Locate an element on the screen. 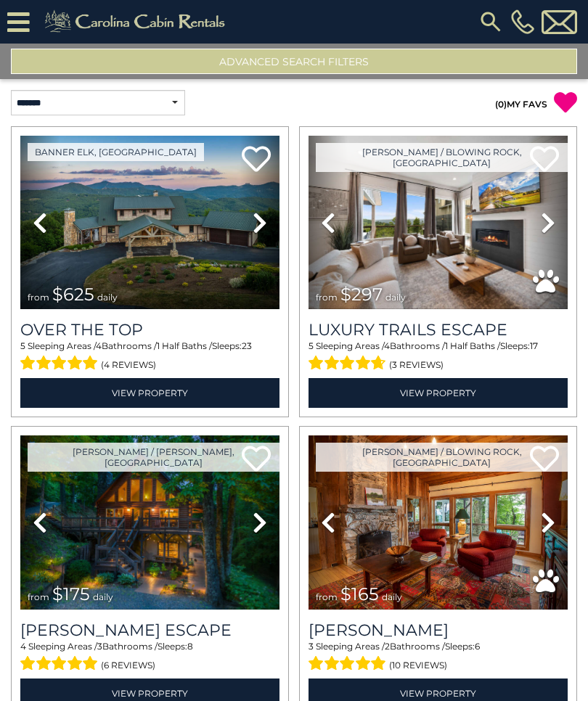  img: Khaki-logo.png is located at coordinates (137, 22).